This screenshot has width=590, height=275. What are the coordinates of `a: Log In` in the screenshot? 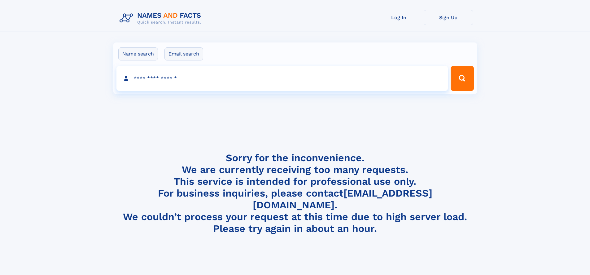 It's located at (399, 17).